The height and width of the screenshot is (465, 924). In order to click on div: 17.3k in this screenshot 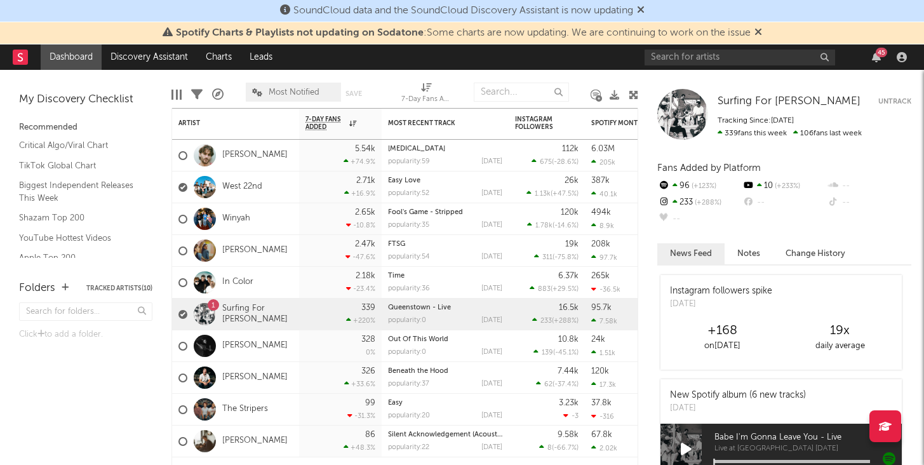, I will do `click(603, 384)`.